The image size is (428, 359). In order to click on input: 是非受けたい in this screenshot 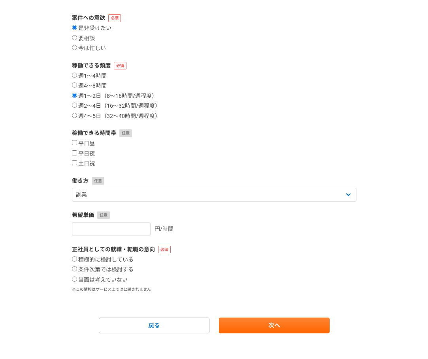, I will do `click(74, 27)`.